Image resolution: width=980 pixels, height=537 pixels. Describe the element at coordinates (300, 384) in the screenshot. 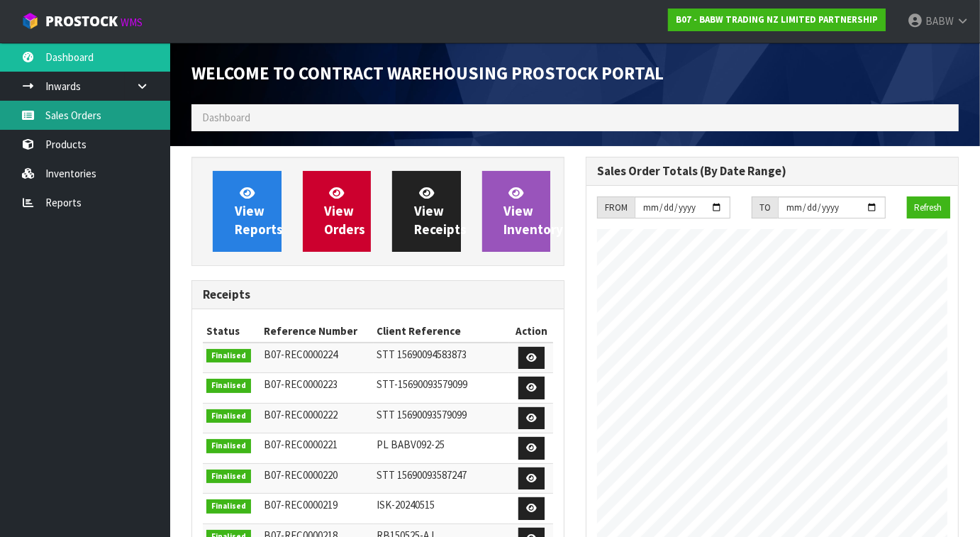

I see `span: B07-REC0000223` at that location.